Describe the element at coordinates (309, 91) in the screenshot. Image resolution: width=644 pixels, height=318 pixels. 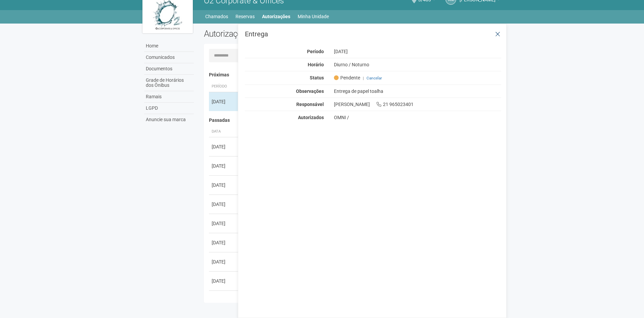
I see `strong: Observações` at that location.